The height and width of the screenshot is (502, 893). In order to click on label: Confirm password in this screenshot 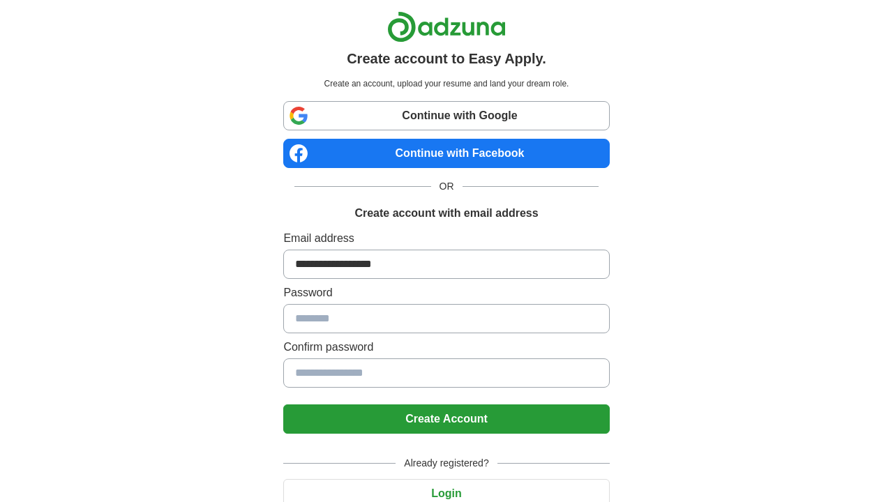, I will do `click(446, 347)`.